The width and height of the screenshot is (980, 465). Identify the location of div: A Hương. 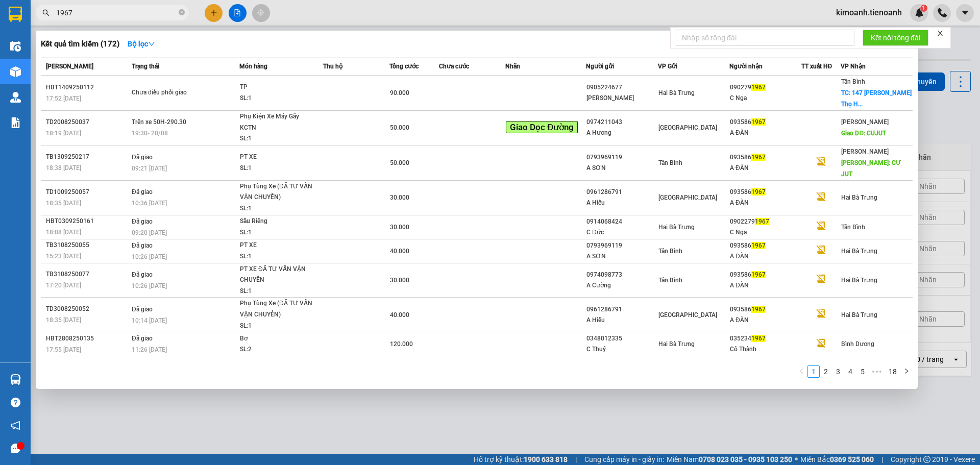
(622, 133).